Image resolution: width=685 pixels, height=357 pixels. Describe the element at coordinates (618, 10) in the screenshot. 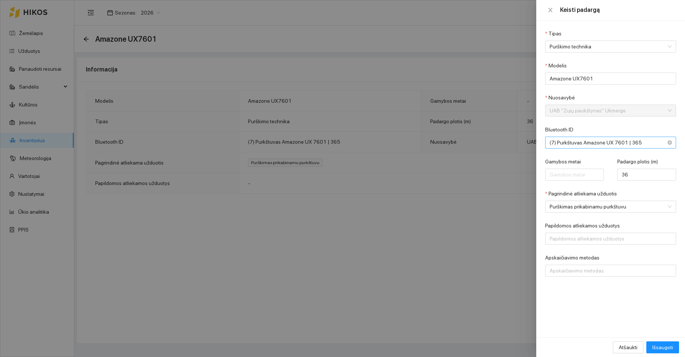

I see `div: Keisti padargą` at that location.